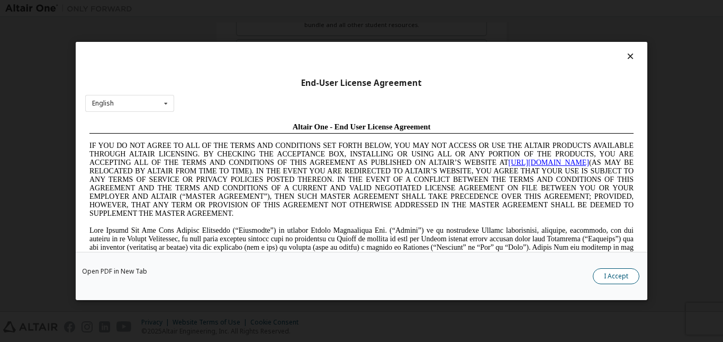 Image resolution: width=723 pixels, height=342 pixels. I want to click on span: Lore Ipsumd Sit Ame Cons Adipisc Elitseddo (“Eiusmodte”) in utlabor Etdolo Magnaaliqua Eni. (“Adm..., so click(276, 146).